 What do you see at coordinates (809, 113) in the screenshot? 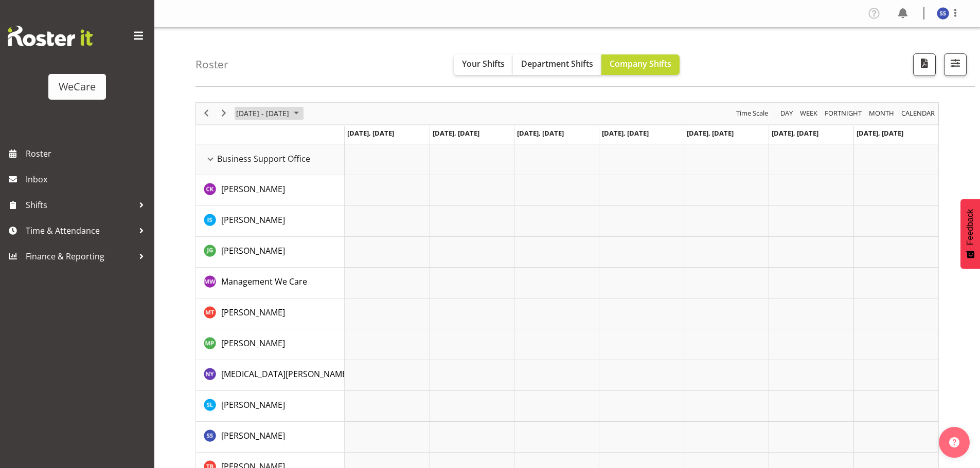
I see `span: Week` at bounding box center [809, 113].